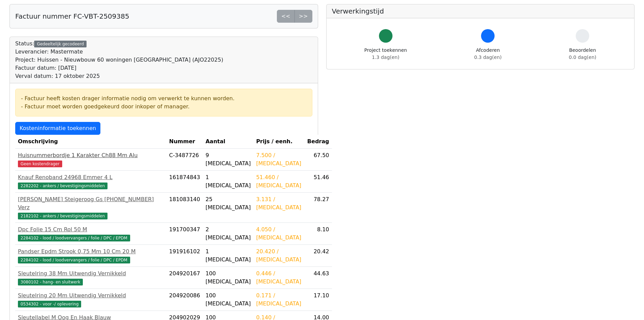 The image size is (644, 320). Describe the element at coordinates (40, 164) in the screenshot. I see `span: Geen kostendrager` at that location.